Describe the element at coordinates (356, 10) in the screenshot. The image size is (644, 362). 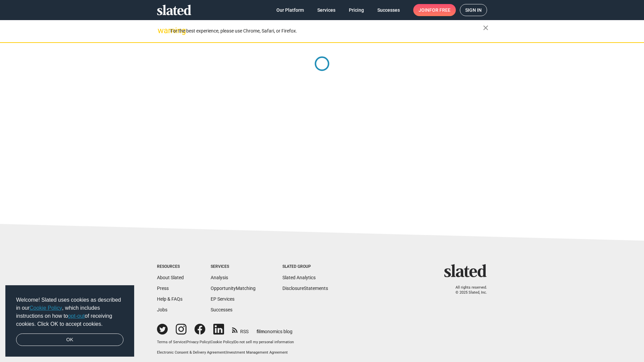
I see `a: Pricing` at that location.